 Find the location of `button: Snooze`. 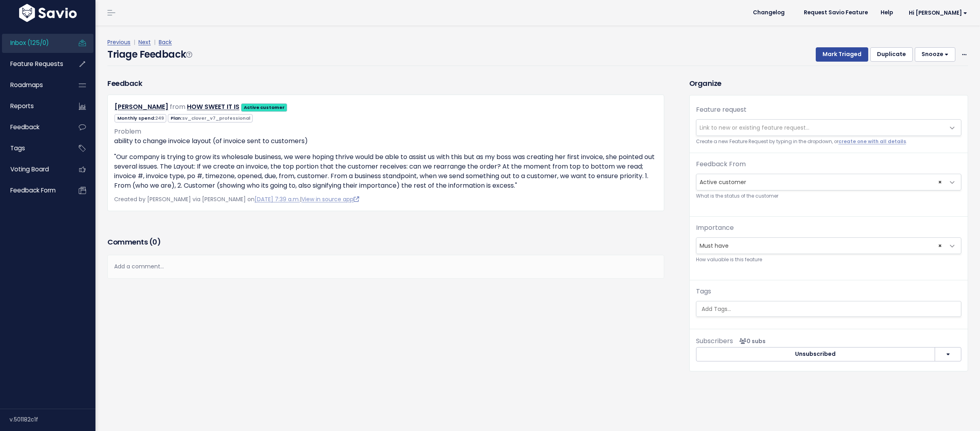

button: Snooze is located at coordinates (935, 54).